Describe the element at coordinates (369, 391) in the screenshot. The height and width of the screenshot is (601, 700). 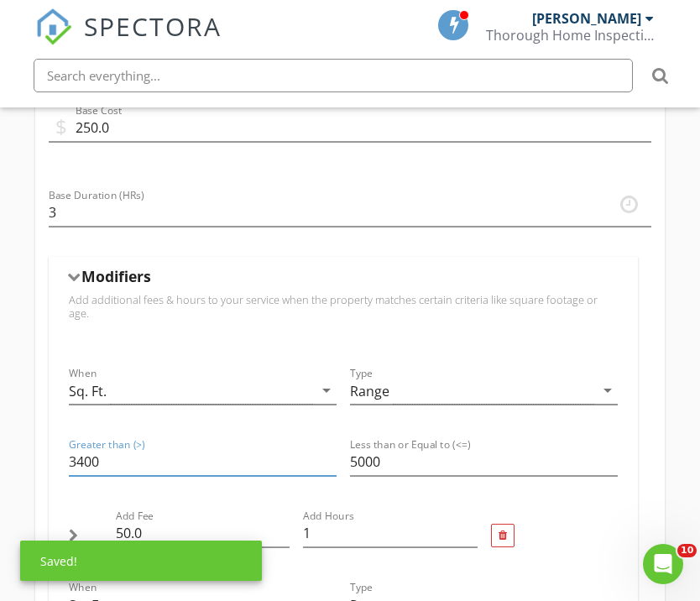
I see `div: Range` at that location.